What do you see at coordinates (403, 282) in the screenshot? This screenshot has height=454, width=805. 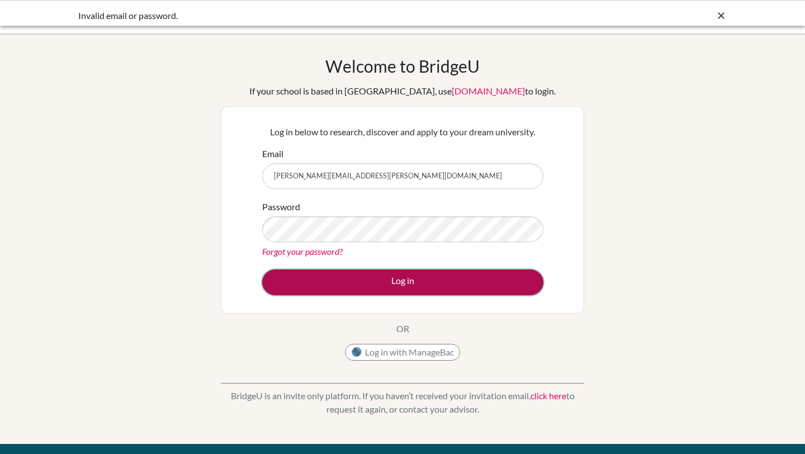 I see `button: Log in` at bounding box center [403, 282].